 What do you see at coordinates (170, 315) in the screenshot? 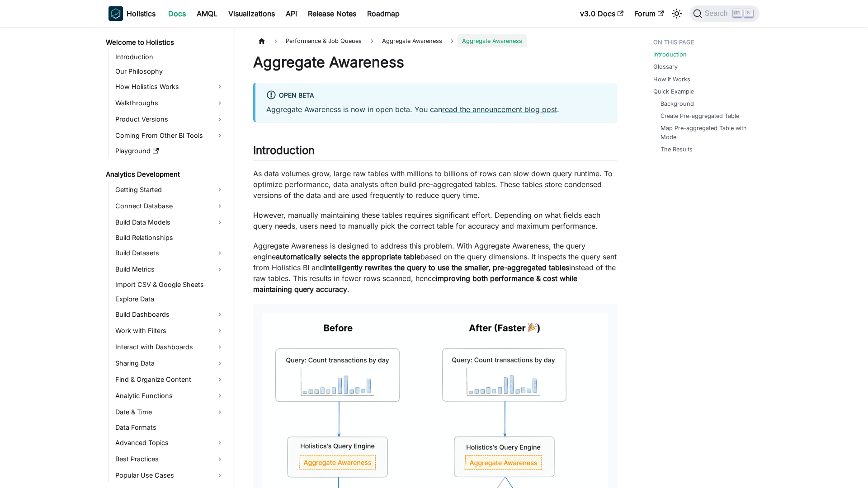
I see `a: Build Dashboards` at bounding box center [170, 315].